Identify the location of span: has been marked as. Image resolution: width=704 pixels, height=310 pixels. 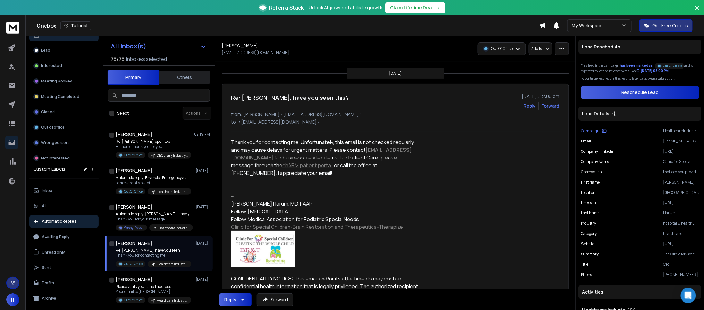
(636, 66).